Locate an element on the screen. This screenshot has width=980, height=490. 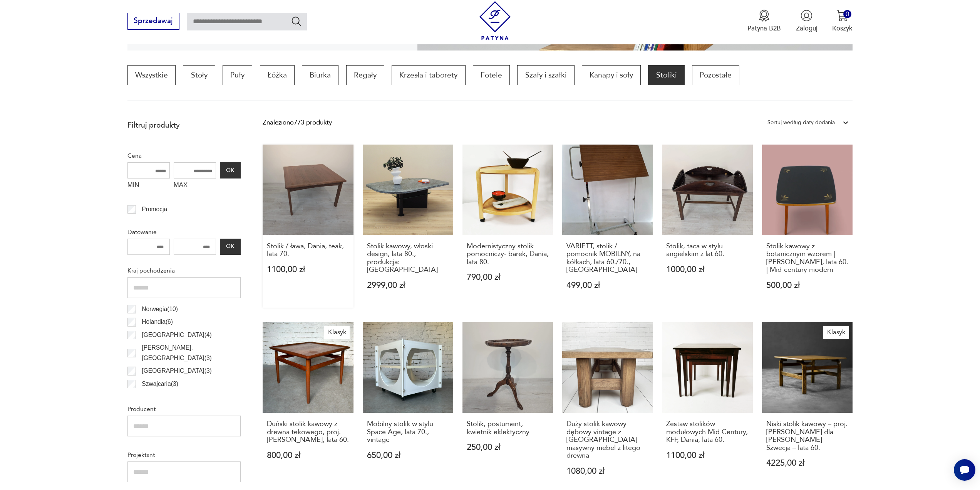
p: 250,00 zł is located at coordinates (508, 447).